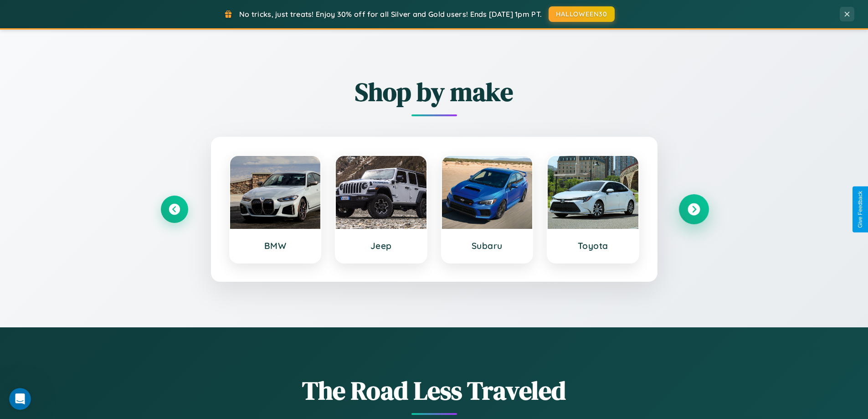 This screenshot has width=868, height=419. I want to click on h3: Jeep, so click(381, 246).